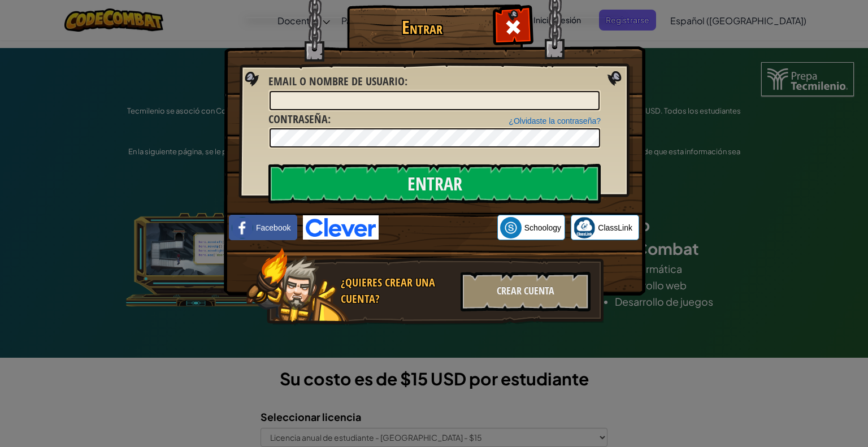 Image resolution: width=868 pixels, height=447 pixels. Describe the element at coordinates (435, 184) in the screenshot. I see `input: Entrar` at that location.